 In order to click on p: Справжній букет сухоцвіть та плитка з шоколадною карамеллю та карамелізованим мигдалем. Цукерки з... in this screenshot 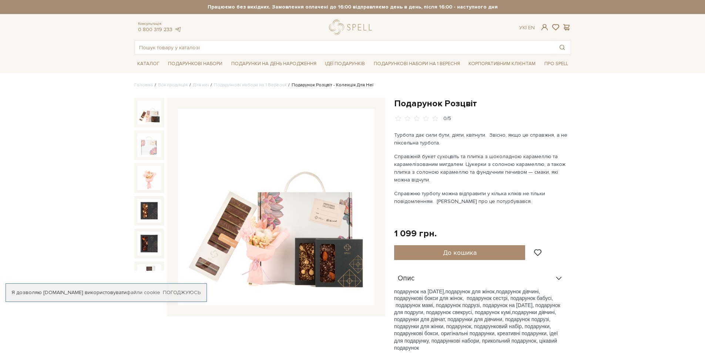, I will do `click(481, 168)`.